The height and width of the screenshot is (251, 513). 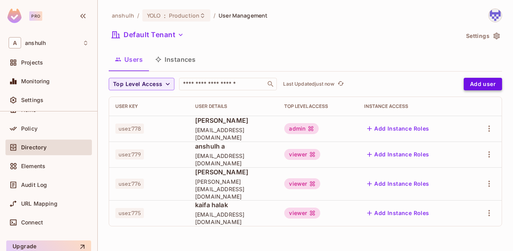 What do you see at coordinates (142, 84) in the screenshot?
I see `button: Top Level Access` at bounding box center [142, 84].